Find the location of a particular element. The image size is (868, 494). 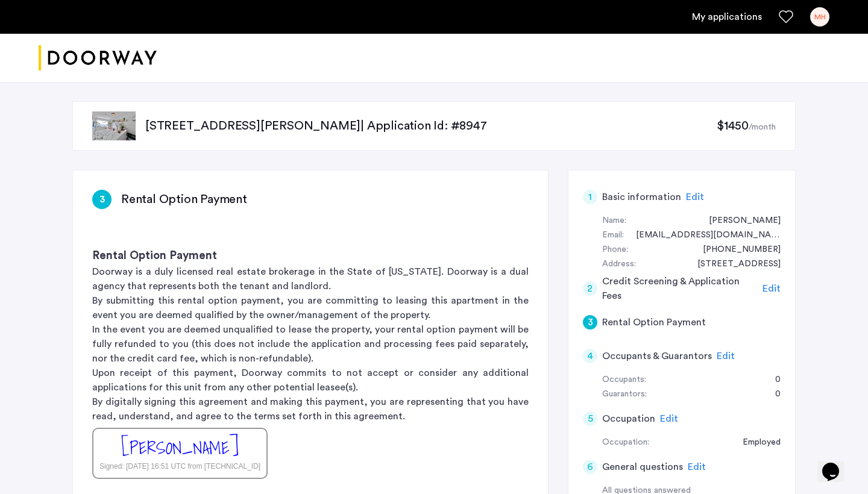

a: My application is located at coordinates (727, 17).